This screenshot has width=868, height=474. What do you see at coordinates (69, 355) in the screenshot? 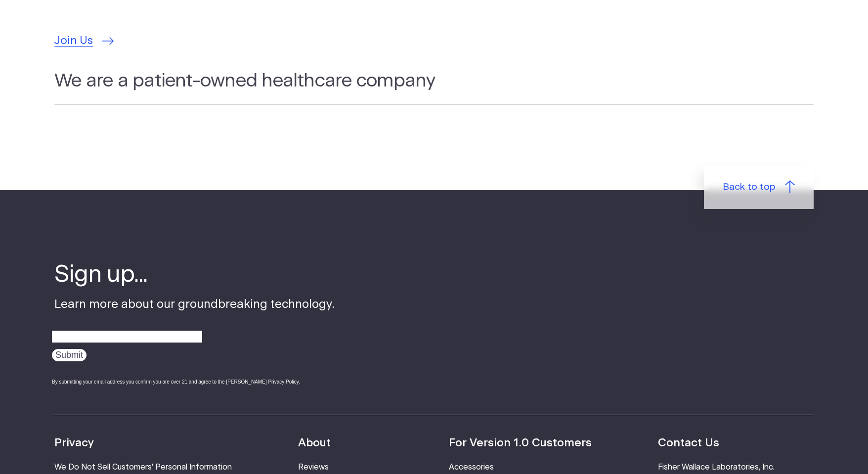
I see `input: Submit` at bounding box center [69, 355].